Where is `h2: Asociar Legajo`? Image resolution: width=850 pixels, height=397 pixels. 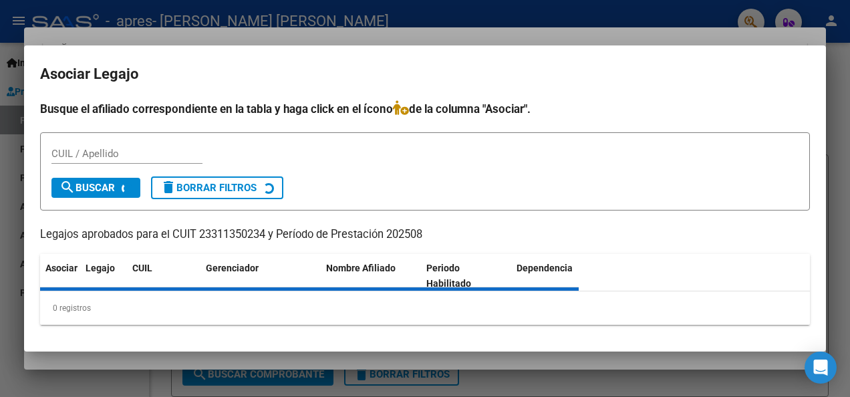
h2: Asociar Legajo is located at coordinates (425, 74).